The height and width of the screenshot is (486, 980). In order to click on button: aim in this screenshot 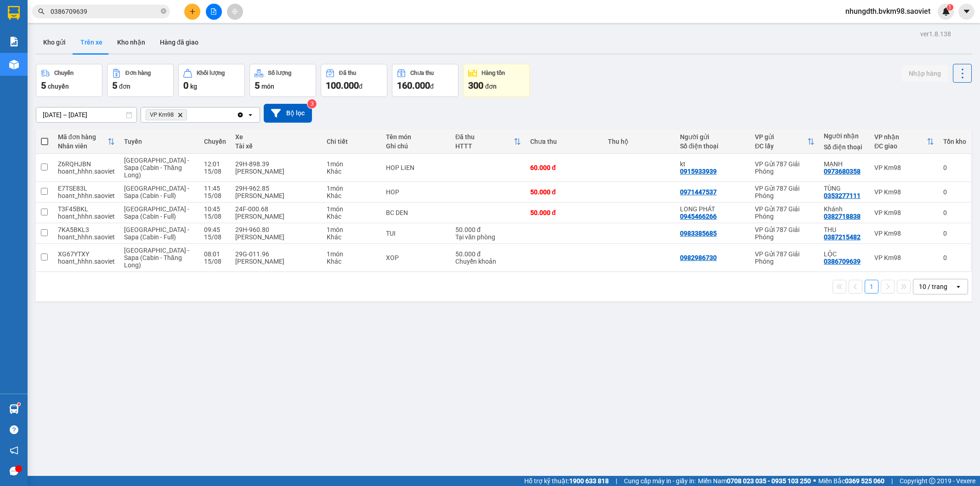, I will do `click(235, 12)`.